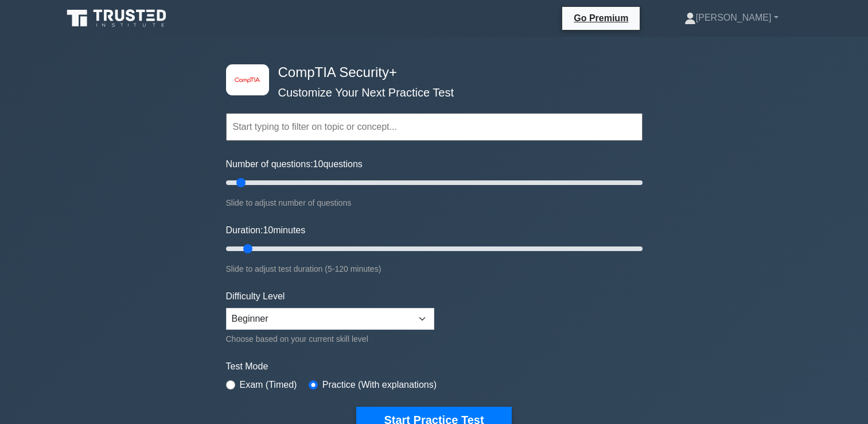  I want to click on label: Test Mode, so click(434, 366).